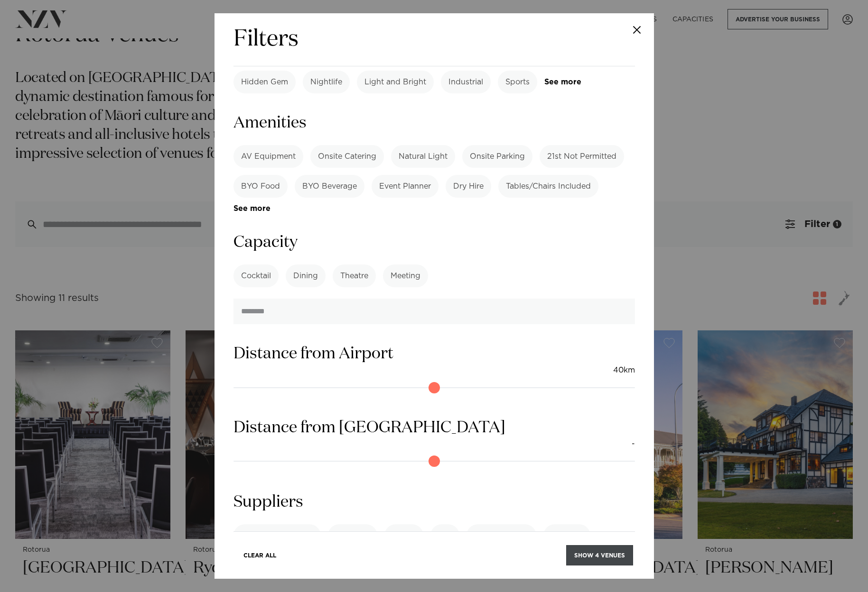 The image size is (868, 592). Describe the element at coordinates (466, 82) in the screenshot. I see `label: Industrial` at that location.